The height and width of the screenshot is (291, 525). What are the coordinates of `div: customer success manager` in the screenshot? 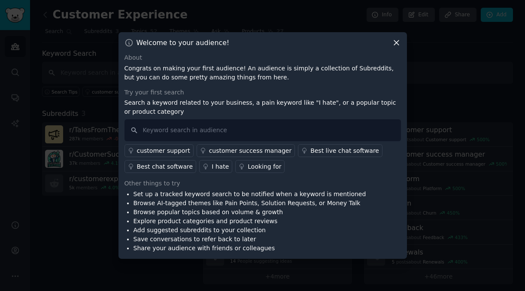 It's located at (250, 151).